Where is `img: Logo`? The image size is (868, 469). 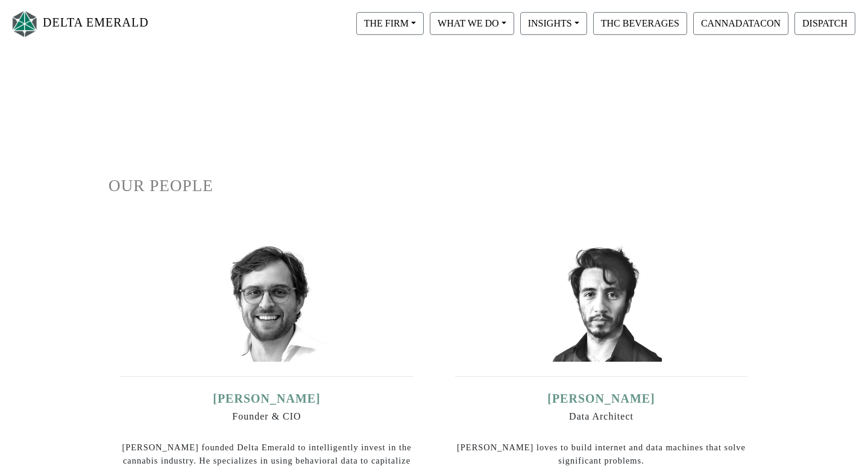 img: Logo is located at coordinates (25, 24).